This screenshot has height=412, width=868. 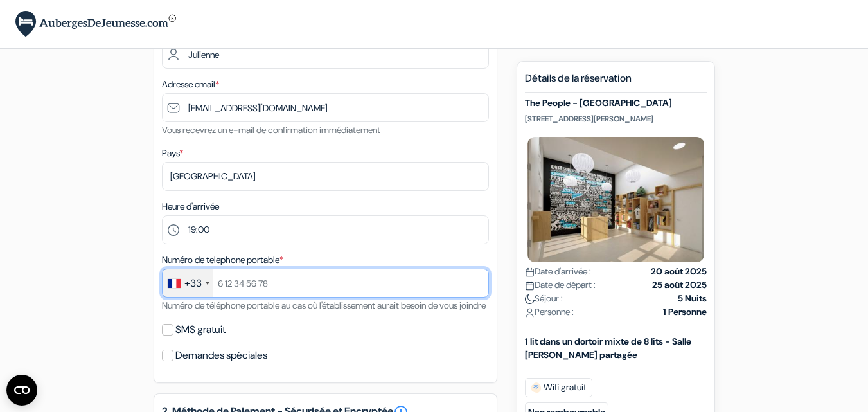 I want to click on img: free_wifi.svg, so click(x=536, y=388).